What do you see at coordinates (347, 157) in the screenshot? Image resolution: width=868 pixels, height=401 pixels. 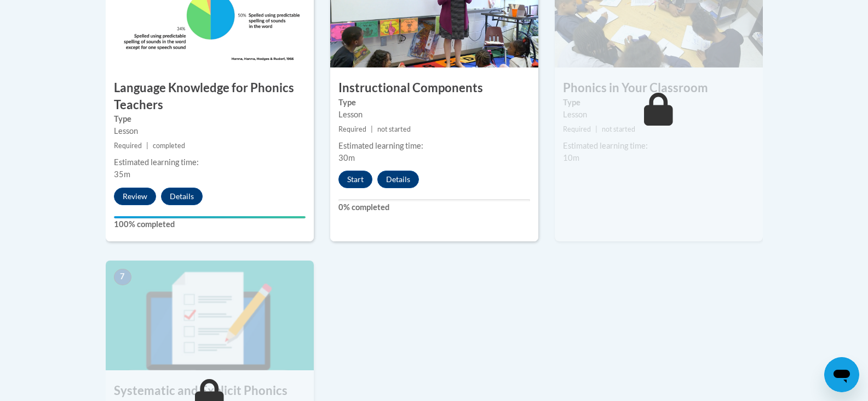 I see `span: 30m` at bounding box center [347, 157].